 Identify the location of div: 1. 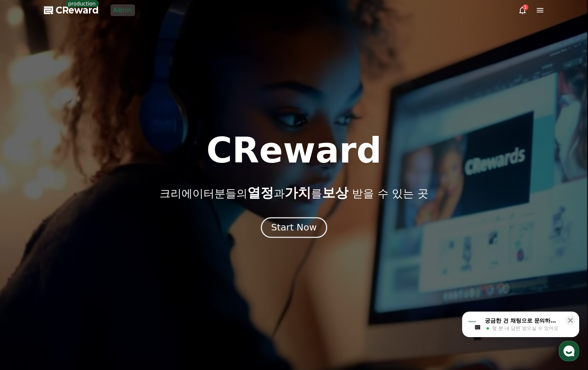
(525, 7).